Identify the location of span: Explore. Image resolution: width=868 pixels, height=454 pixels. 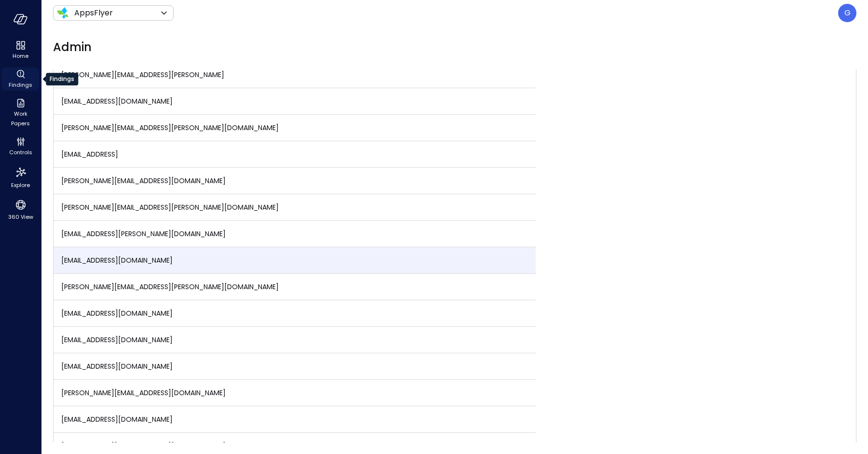
(20, 185).